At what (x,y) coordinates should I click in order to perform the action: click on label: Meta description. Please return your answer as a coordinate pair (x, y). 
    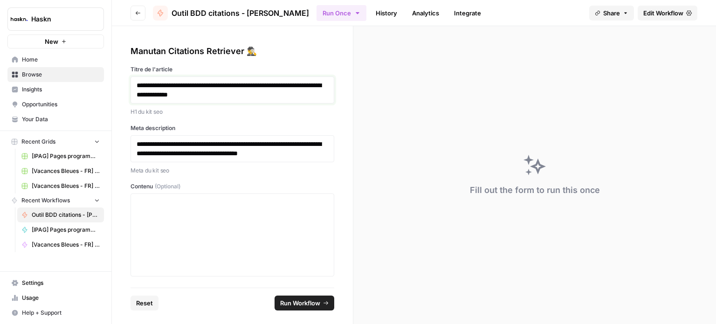
    Looking at the image, I should click on (232, 128).